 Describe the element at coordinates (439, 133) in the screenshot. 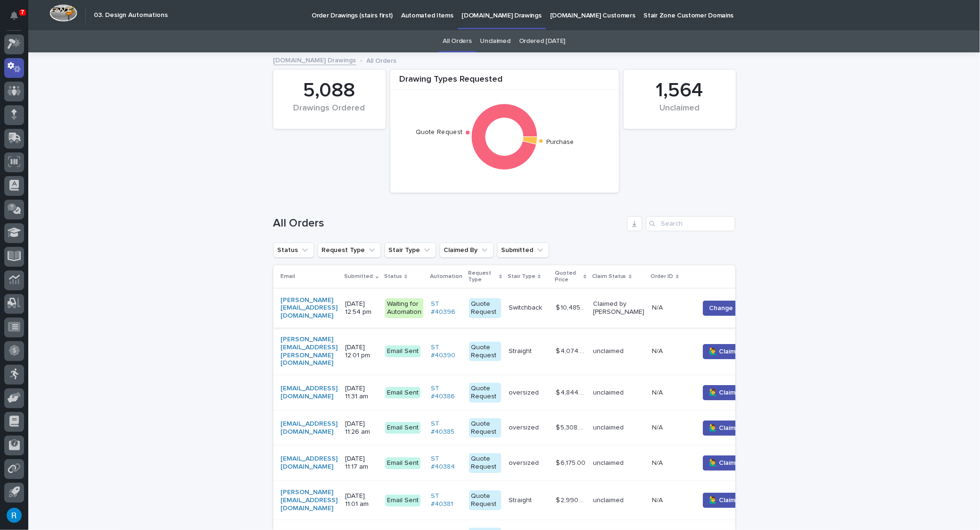

I see `text: Quote Request` at that location.